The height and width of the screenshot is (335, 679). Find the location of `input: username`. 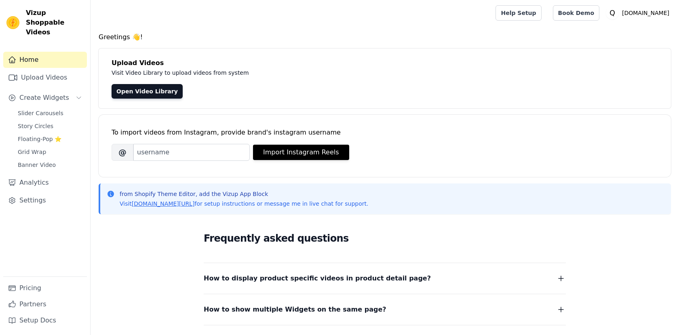

input: username is located at coordinates (192, 152).